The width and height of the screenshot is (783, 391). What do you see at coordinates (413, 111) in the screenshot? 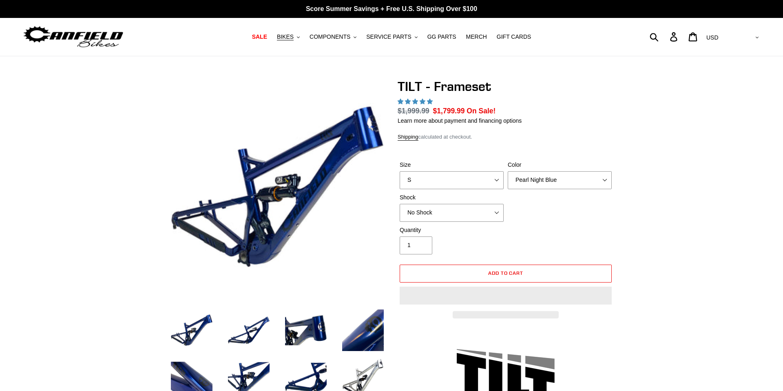
I see `s: $1,999.99` at bounding box center [413, 111].